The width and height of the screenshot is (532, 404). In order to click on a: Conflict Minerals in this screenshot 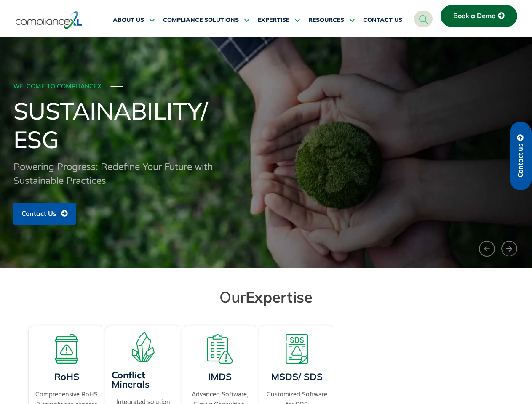, I will do `click(131, 379)`.